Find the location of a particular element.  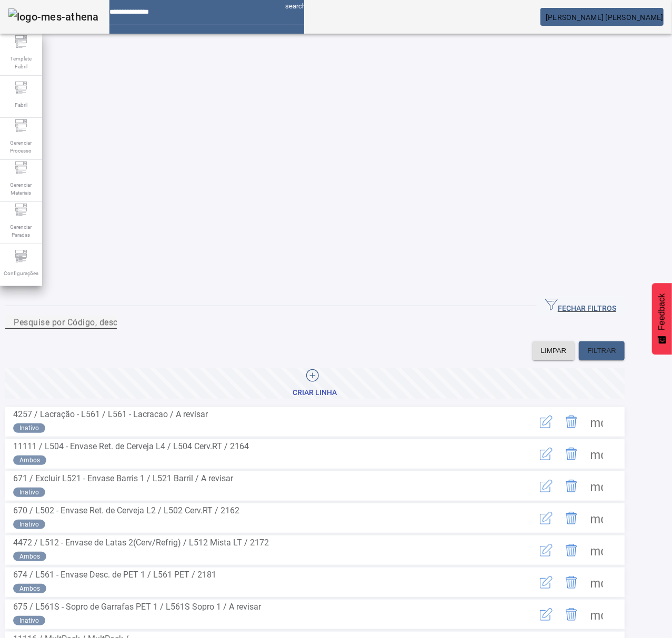

span: Template Fabril is located at coordinates (21, 62).